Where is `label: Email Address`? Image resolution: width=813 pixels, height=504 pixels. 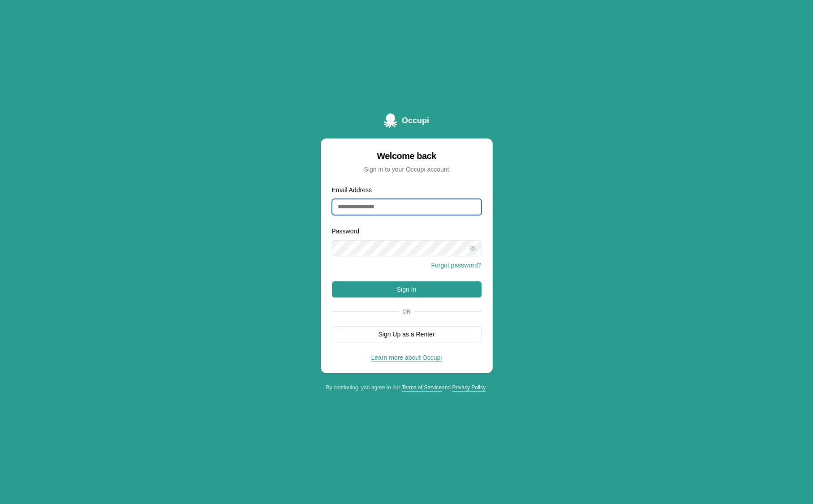 label: Email Address is located at coordinates (352, 190).